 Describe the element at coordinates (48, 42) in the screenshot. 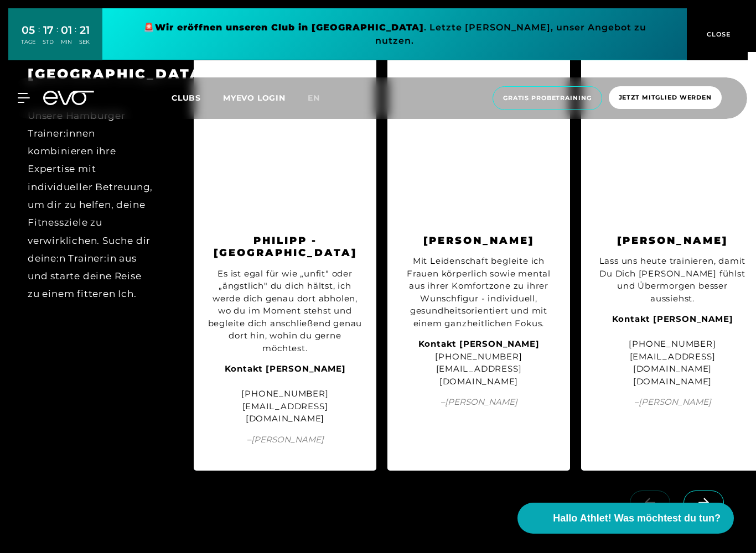

I see `div: STD` at that location.